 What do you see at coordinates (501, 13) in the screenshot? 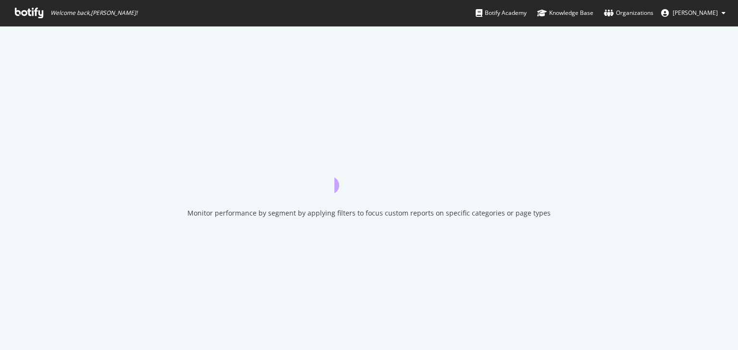
I see `div: Botify Academy` at bounding box center [501, 13].